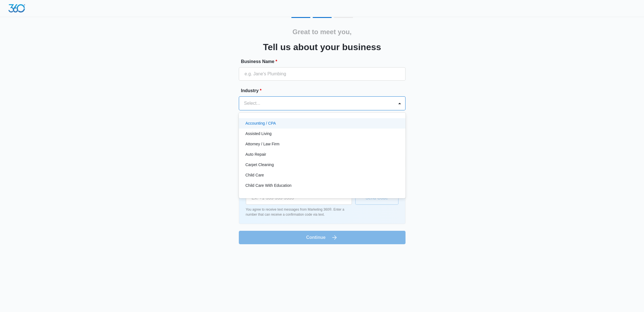 The height and width of the screenshot is (312, 644). Describe the element at coordinates (255, 175) in the screenshot. I see `p: Child Care` at that location.